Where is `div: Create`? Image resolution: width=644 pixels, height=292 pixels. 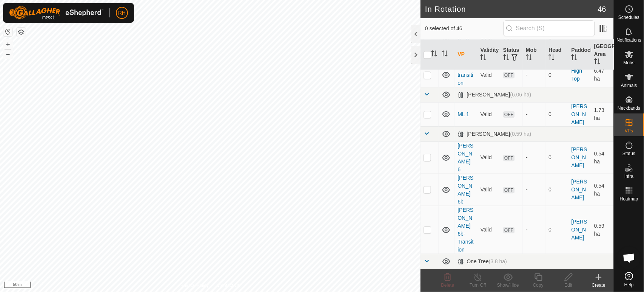 div: Create is located at coordinates (599, 285).